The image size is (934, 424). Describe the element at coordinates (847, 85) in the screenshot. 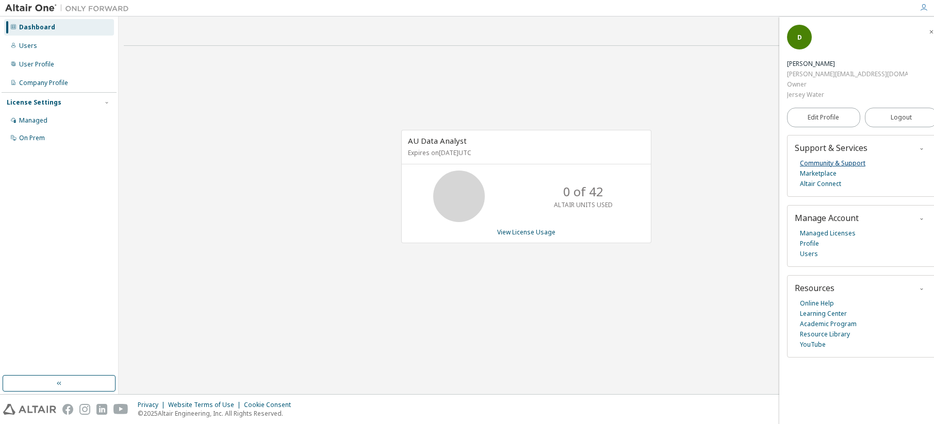

I see `div: Owner` at that location.